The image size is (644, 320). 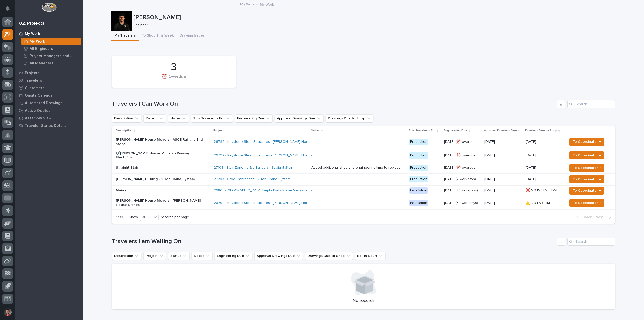 I want to click on p: Automated Drawings, so click(x=44, y=103).